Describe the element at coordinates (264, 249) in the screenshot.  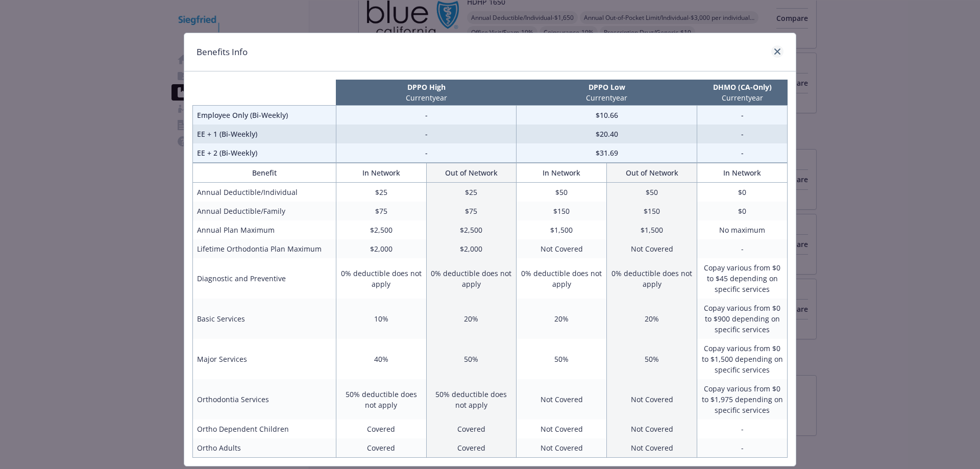
I see `td: Lifetime Orthodontia Plan Maximum` at that location.